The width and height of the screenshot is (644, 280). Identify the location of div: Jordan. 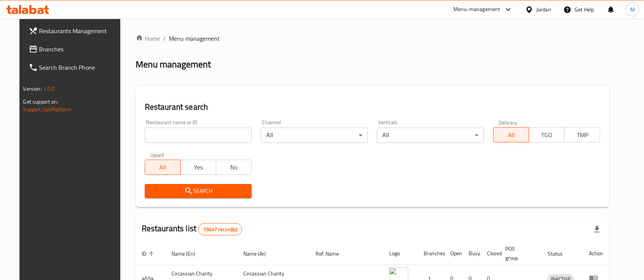
(543, 9).